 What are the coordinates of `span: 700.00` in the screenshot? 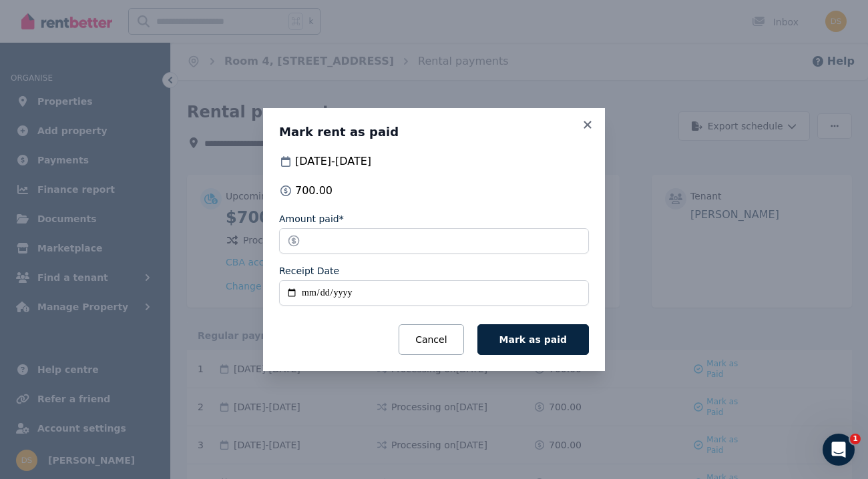 It's located at (314, 191).